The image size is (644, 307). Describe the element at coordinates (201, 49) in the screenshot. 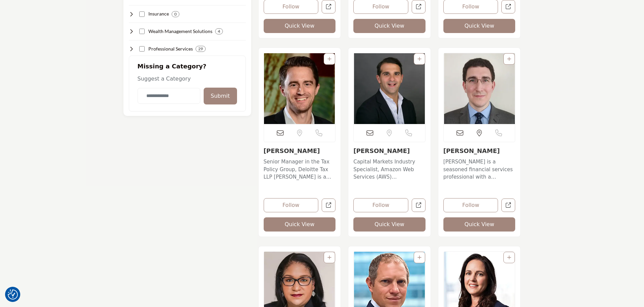

I see `div: 29 Results For Professional Services` at that location.